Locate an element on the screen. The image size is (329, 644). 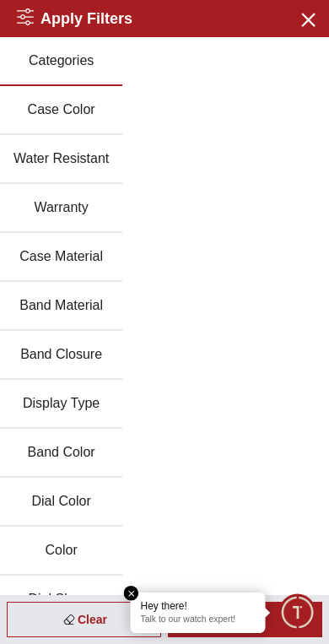
h2: Apply Filters is located at coordinates (75, 19).